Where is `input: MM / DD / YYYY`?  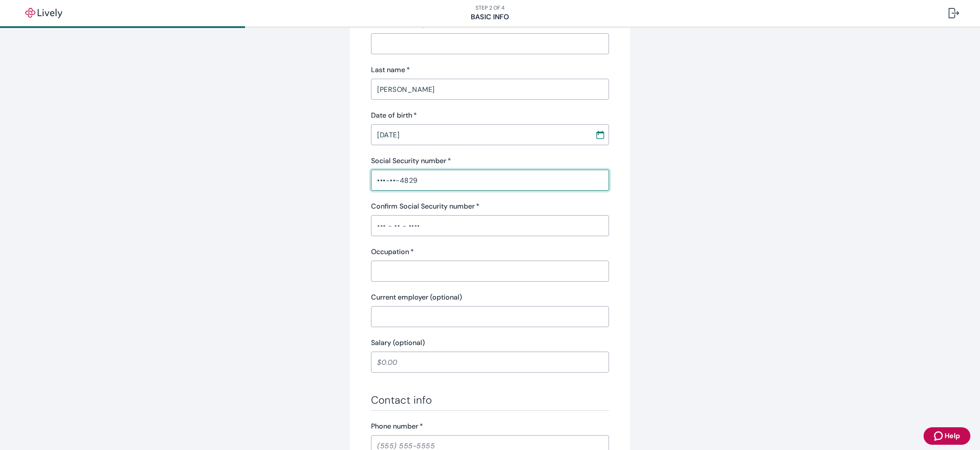 input: MM / DD / YYYY is located at coordinates (480, 135).